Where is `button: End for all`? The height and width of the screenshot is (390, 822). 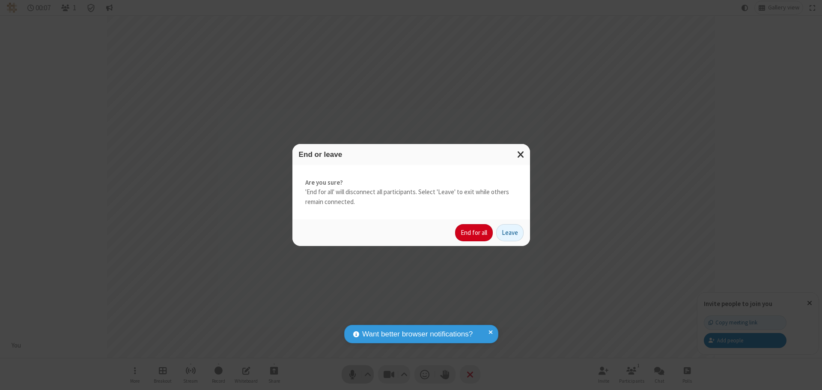
button: End for all is located at coordinates (474, 232).